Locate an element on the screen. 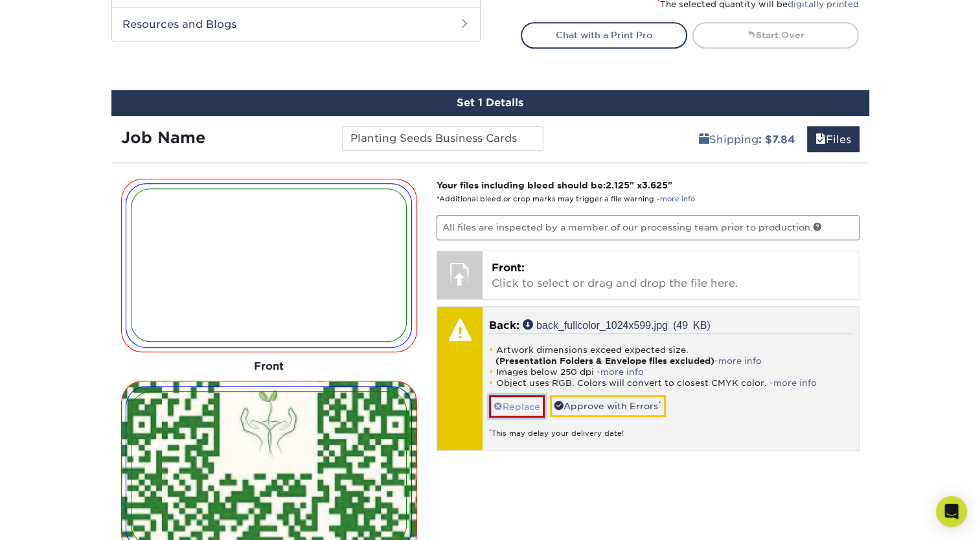 This screenshot has height=540, width=980. strong: Job Name is located at coordinates (163, 137).